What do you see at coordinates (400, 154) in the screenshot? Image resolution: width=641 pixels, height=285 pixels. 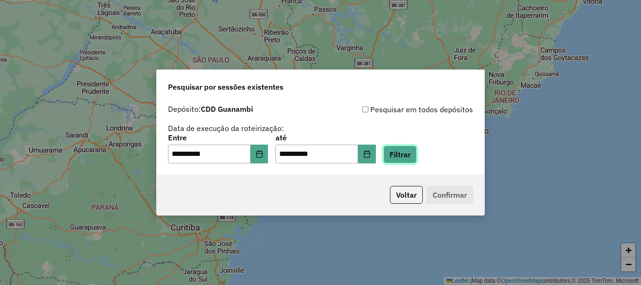 I see `button: Filtrar` at bounding box center [400, 154].